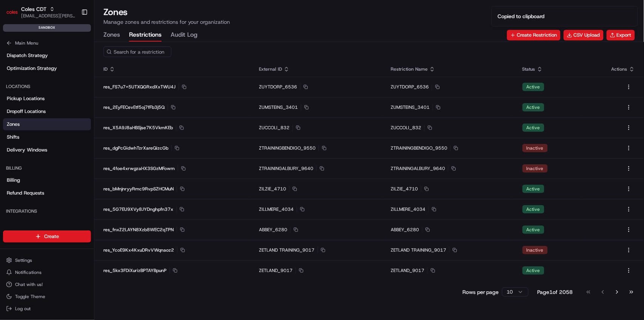 Image resolution: width=644 pixels, height=320 pixels. What do you see at coordinates (47, 124) in the screenshot?
I see `a: Zones` at bounding box center [47, 124].